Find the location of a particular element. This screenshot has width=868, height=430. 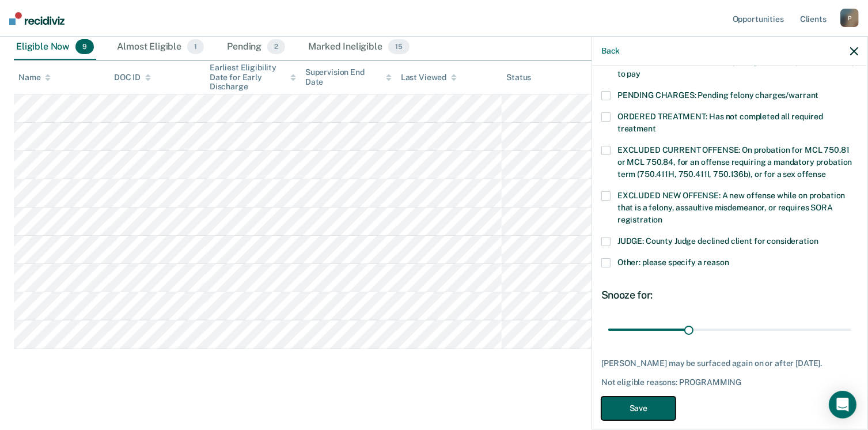

div: Last Viewed is located at coordinates (429, 77).